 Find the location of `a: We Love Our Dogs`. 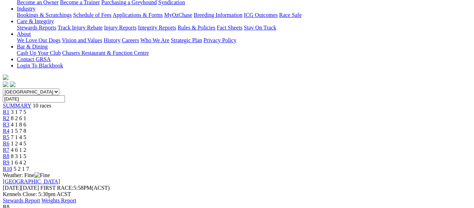

a: We Love Our Dogs is located at coordinates (39, 40).